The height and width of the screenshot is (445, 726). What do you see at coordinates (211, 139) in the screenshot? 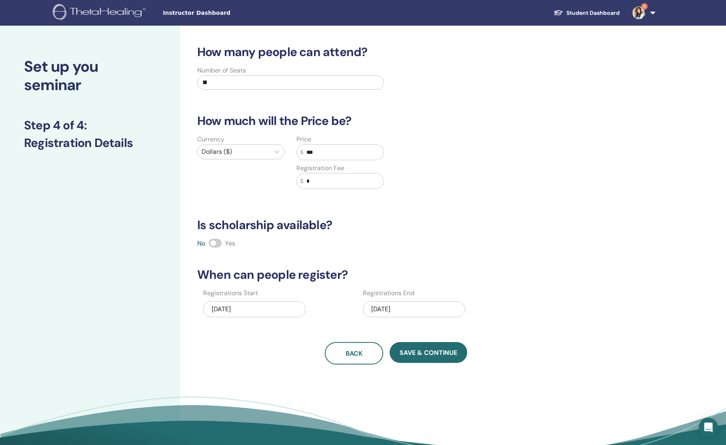
I see `label: Currency` at bounding box center [211, 139].